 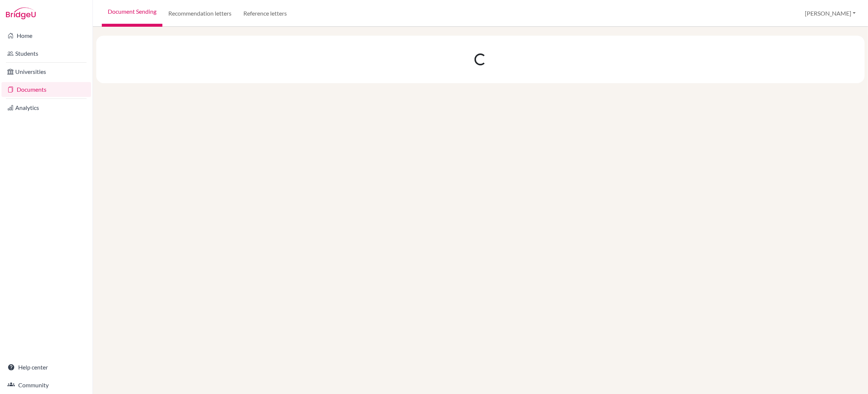 I want to click on a: Help center, so click(x=46, y=367).